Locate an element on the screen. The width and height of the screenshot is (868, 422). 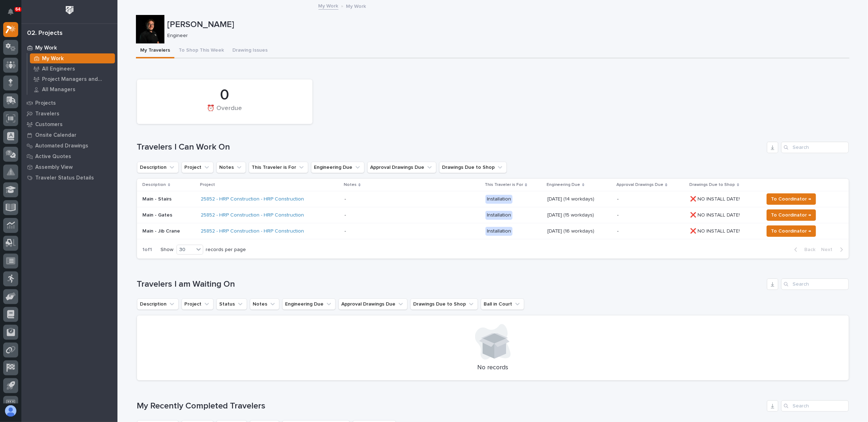
a: Travelers is located at coordinates (69, 113).